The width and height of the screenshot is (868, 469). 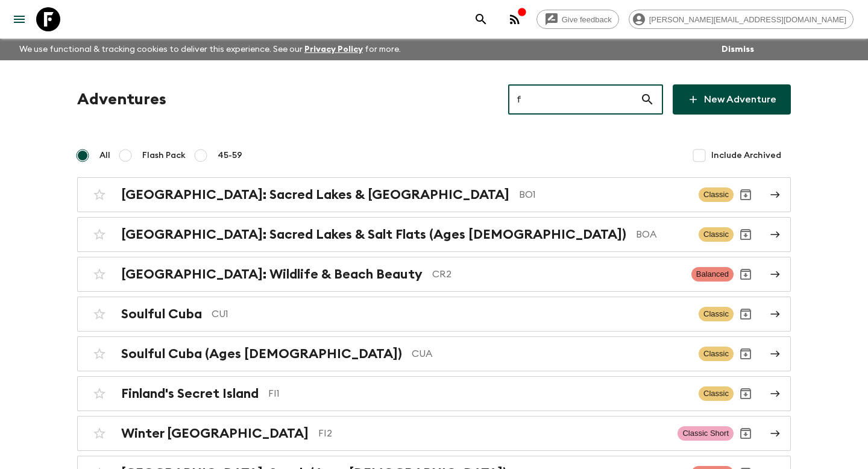 What do you see at coordinates (434, 314) in the screenshot?
I see `a: Soulful CubaCU1ClassicArchive` at bounding box center [434, 314].